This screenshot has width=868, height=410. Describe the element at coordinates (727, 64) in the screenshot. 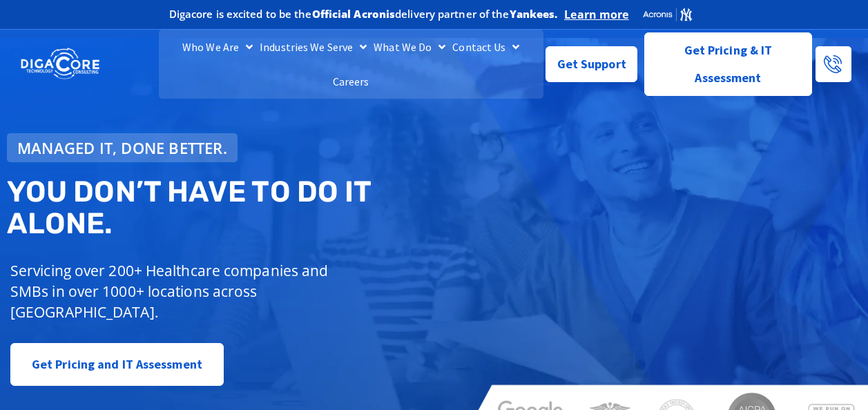

I see `a: Get Pricing & IT Assessment` at that location.